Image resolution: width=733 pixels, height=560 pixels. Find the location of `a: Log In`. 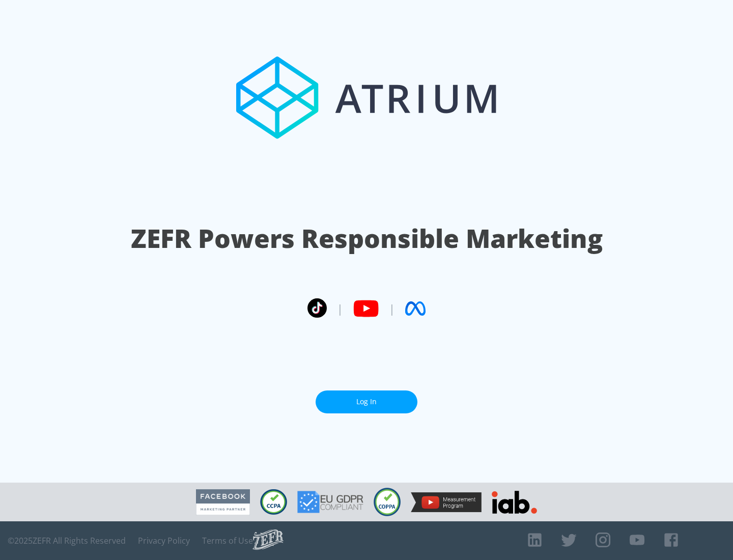

a: Log In is located at coordinates (367, 402).